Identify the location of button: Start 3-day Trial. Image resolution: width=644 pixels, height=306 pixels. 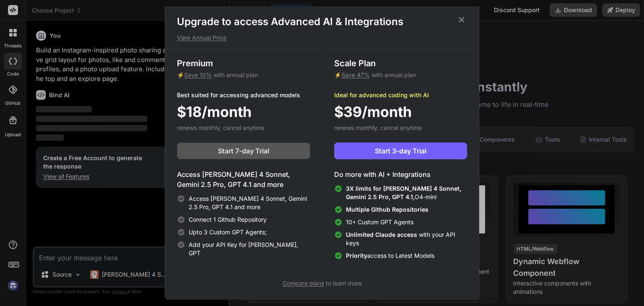
(400, 151).